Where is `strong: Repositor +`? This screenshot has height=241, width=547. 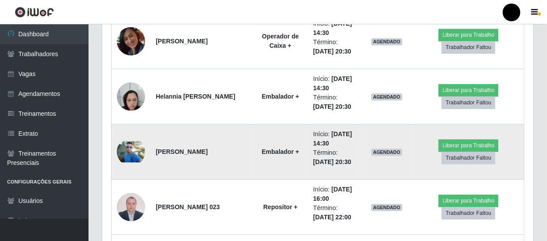
strong: Repositor + is located at coordinates (280, 207).